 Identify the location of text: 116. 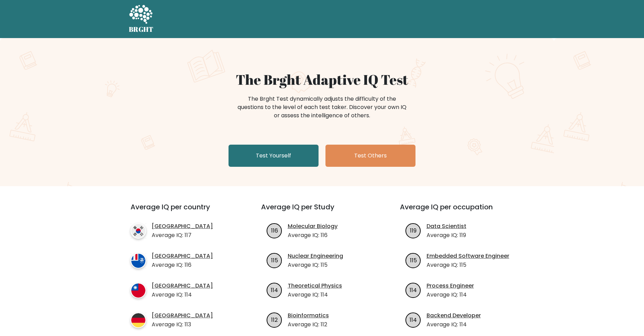
(274, 230).